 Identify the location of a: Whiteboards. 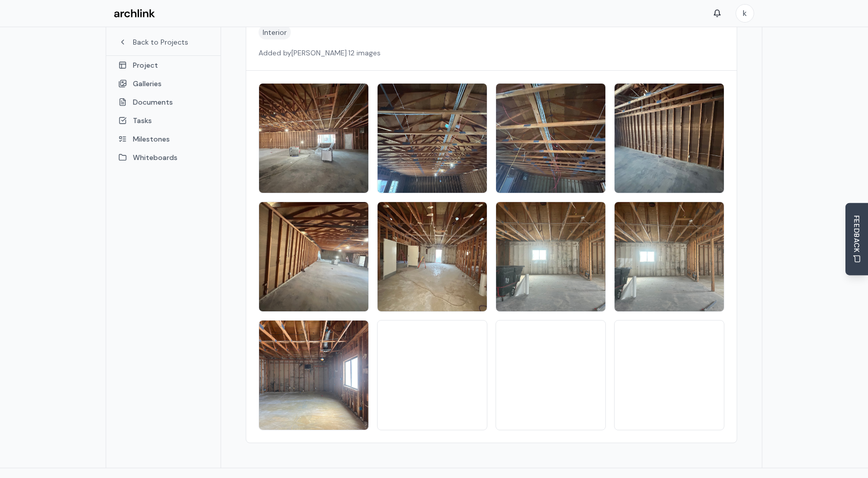
(163, 157).